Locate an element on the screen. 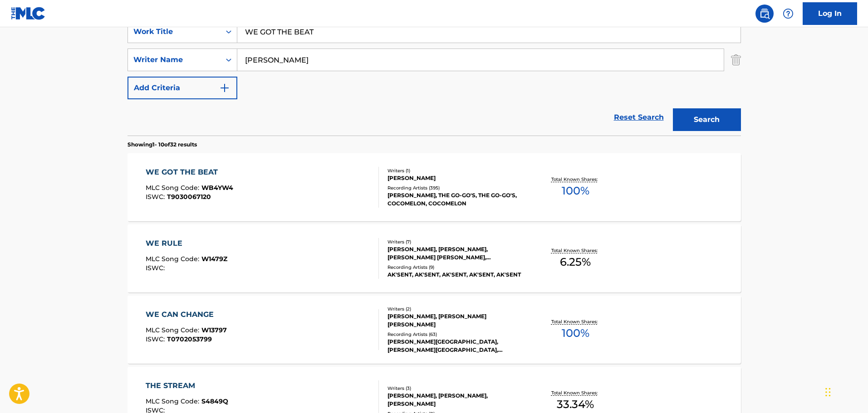 The width and height of the screenshot is (868, 413). div: Writers ( 3 ) is located at coordinates (456, 388).